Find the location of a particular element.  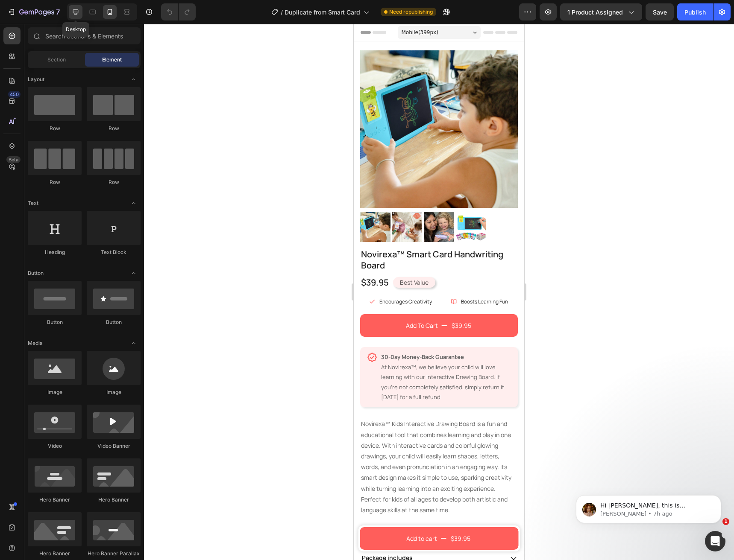

span: Section is located at coordinates (57, 60).